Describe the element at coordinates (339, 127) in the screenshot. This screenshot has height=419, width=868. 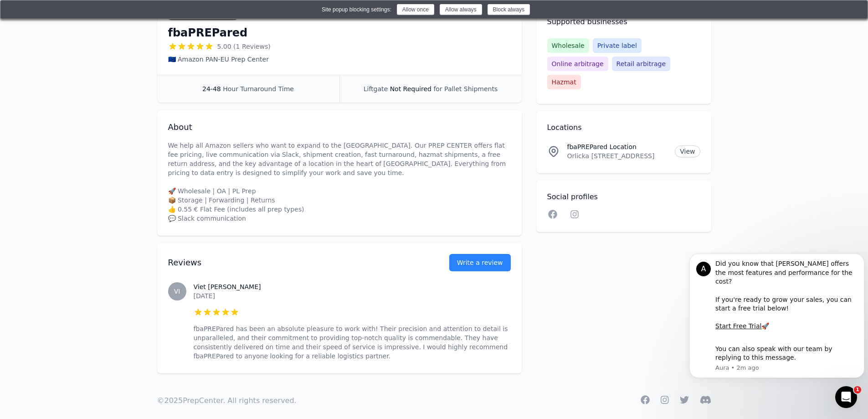
I see `h2: About` at that location.